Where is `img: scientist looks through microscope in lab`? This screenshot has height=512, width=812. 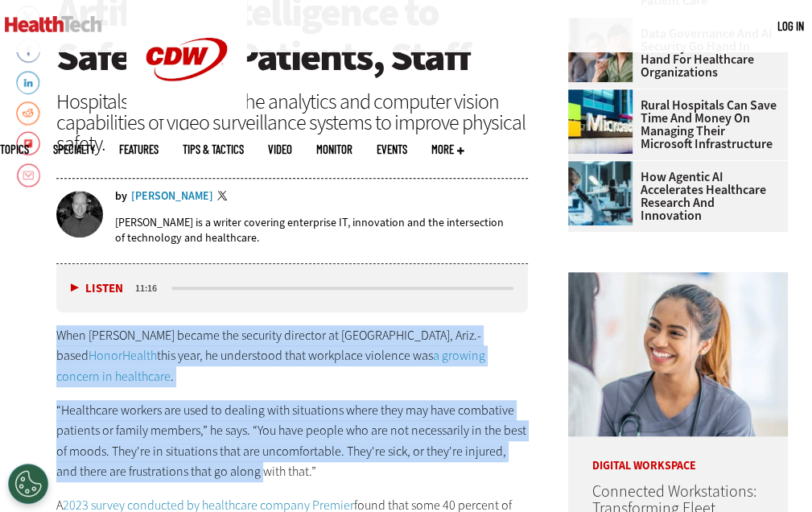 img: scientist looks through microscope in lab is located at coordinates (600, 193).